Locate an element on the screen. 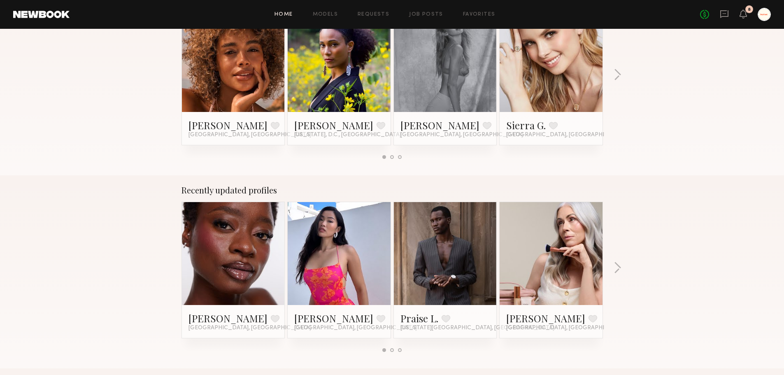 The image size is (784, 375). a: Praise L. is located at coordinates (419, 318).